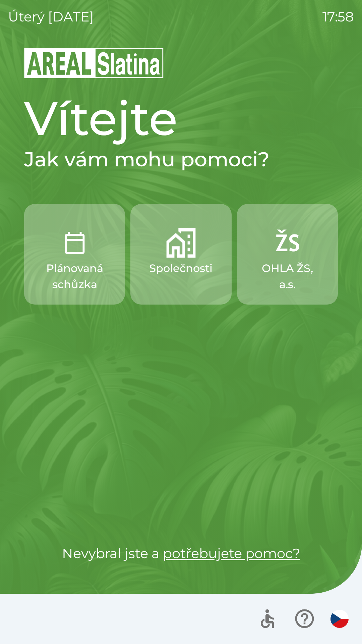  I want to click on p: 17:58, so click(338, 17).